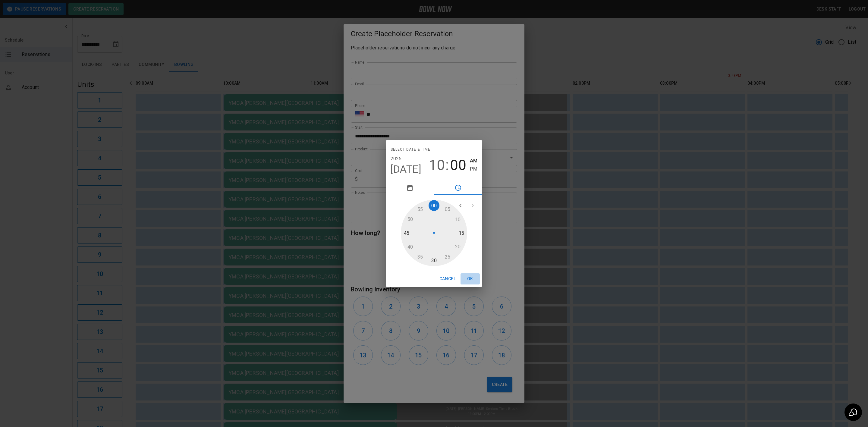 Image resolution: width=868 pixels, height=427 pixels. Describe the element at coordinates (437, 165) in the screenshot. I see `span: 10` at that location.